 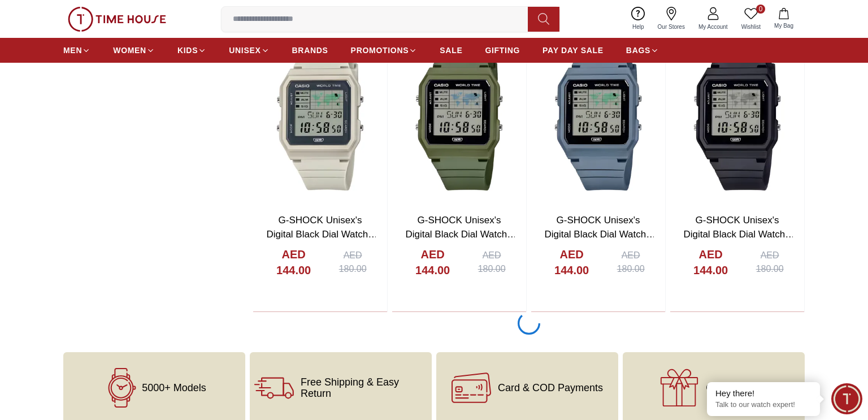 I want to click on span: Free Shipping & Easy Return, so click(x=364, y=388).